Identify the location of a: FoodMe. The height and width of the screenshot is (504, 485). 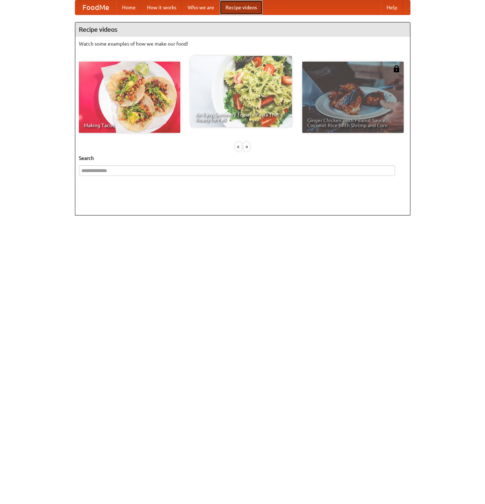
(96, 7).